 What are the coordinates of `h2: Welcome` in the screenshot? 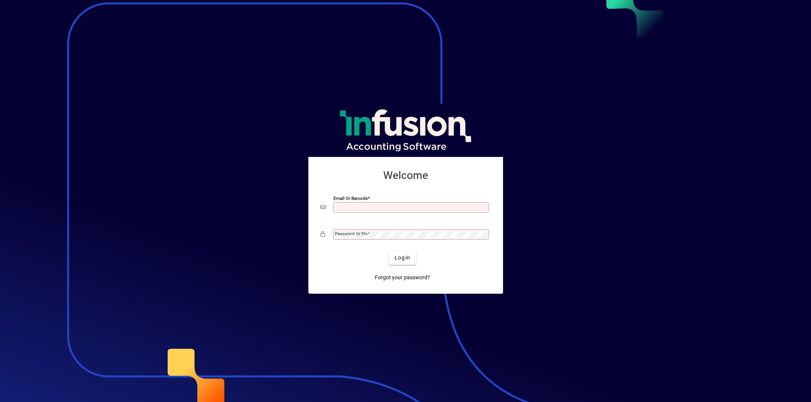 It's located at (406, 176).